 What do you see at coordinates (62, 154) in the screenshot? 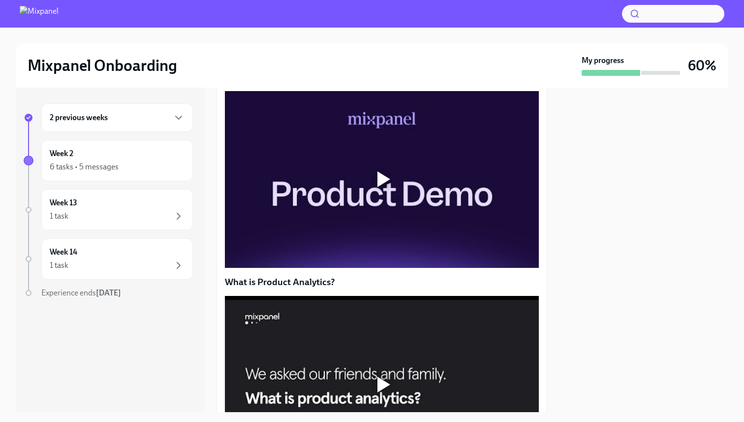
I see `h6: Week 2` at bounding box center [62, 154].